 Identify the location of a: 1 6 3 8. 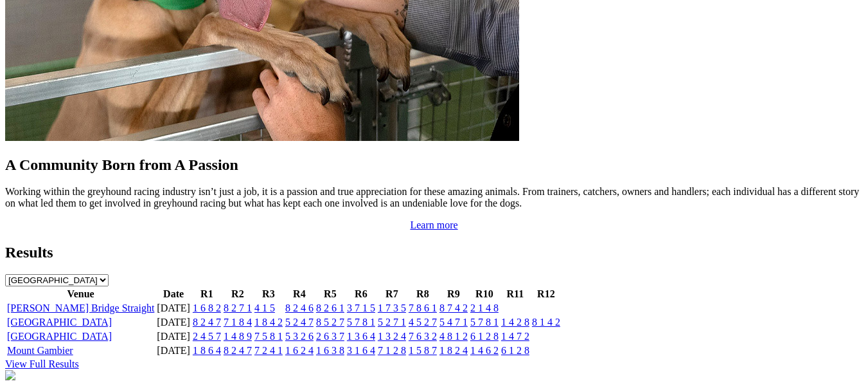
(330, 350).